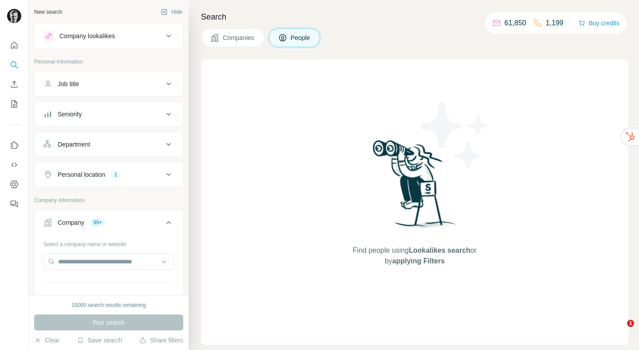  What do you see at coordinates (109, 36) in the screenshot?
I see `button: Company lookalikes` at bounding box center [109, 36].